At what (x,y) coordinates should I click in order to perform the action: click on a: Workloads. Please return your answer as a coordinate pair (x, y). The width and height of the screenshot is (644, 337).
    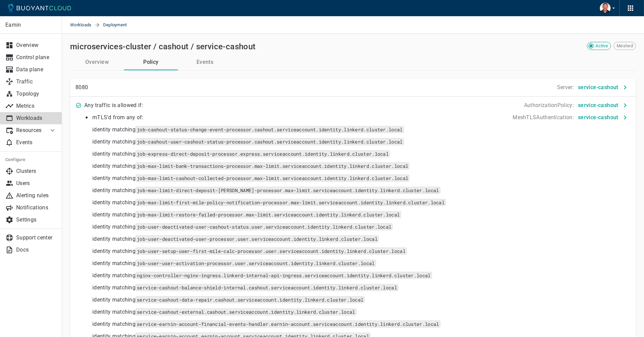
    Looking at the image, I should click on (82, 25).